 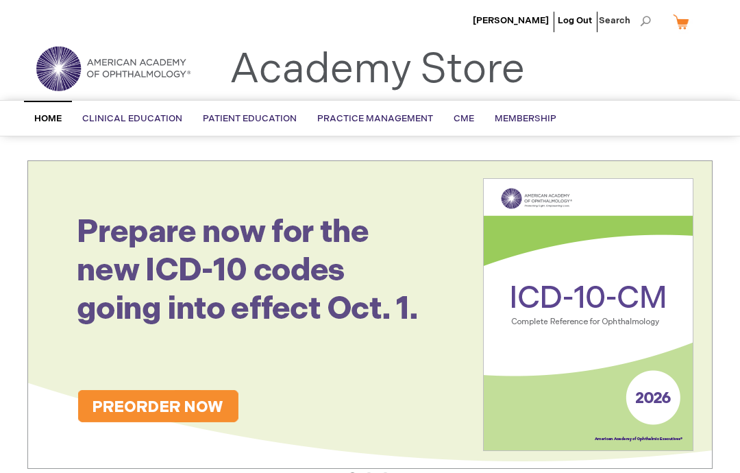 What do you see at coordinates (525, 118) in the screenshot?
I see `span: Membership` at bounding box center [525, 118].